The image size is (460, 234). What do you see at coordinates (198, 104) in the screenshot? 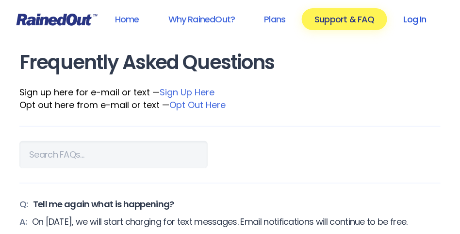
I see `a: Opt Out Here` at bounding box center [198, 104].